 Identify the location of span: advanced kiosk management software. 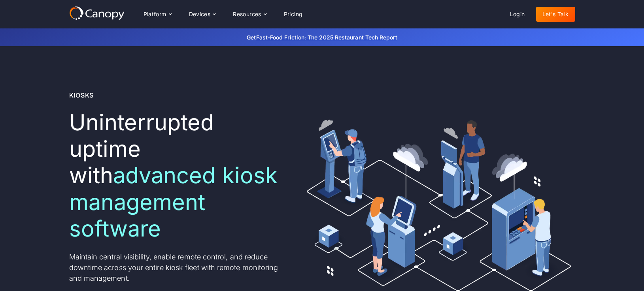
(173, 202).